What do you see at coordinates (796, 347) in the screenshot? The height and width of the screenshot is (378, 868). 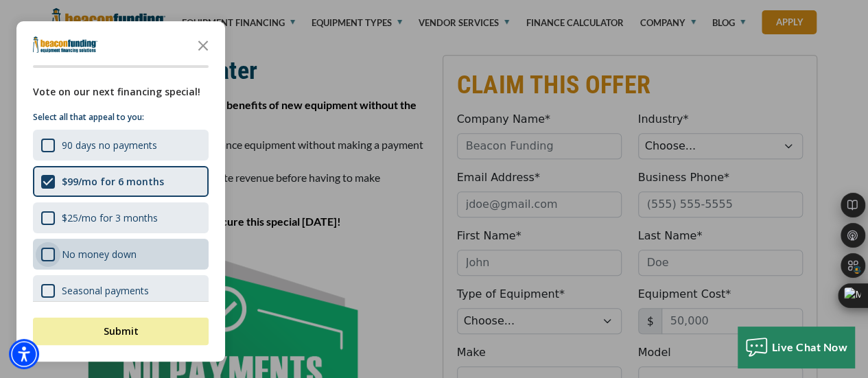 I see `button: Live Chat Now` at bounding box center [796, 347].